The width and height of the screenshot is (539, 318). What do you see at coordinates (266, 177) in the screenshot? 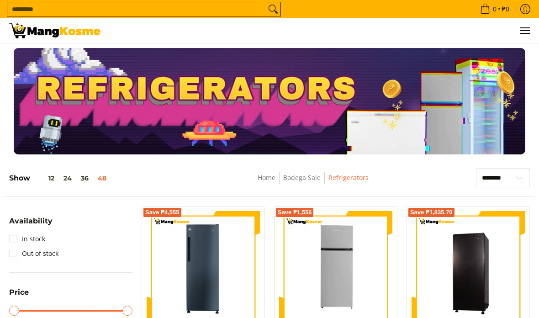
I see `a: Home` at bounding box center [266, 177].